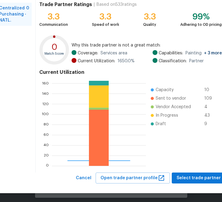 The width and height of the screenshot is (222, 202). I want to click on text: 60, so click(46, 135).